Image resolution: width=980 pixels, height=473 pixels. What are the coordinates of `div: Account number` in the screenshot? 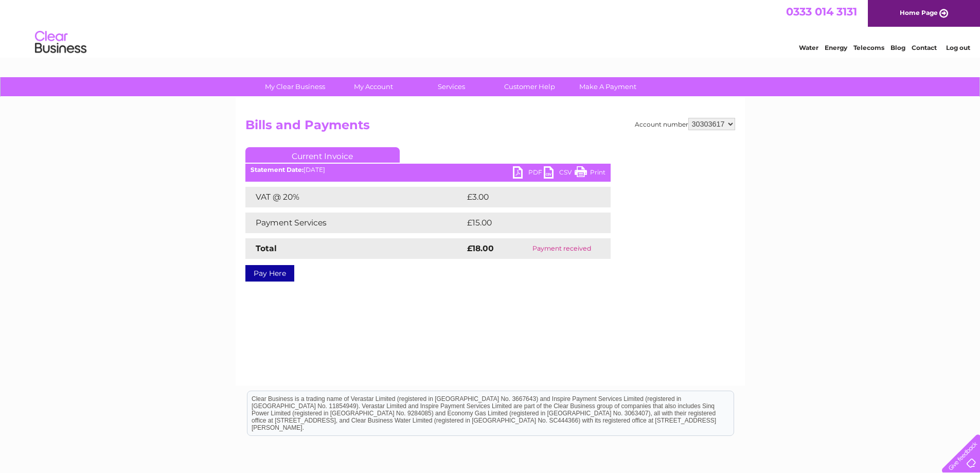 It's located at (685, 124).